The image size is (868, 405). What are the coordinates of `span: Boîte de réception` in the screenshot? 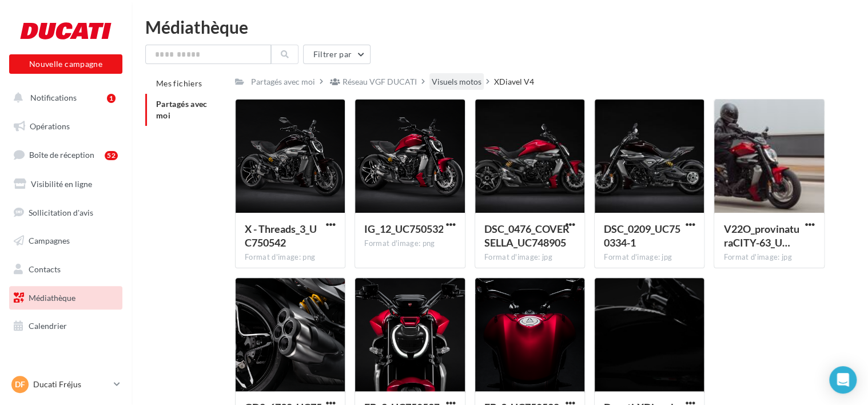 It's located at (62, 154).